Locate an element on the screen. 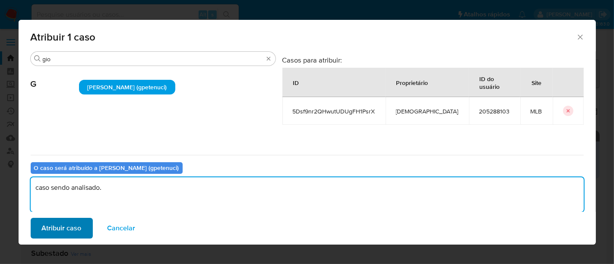 This screenshot has height=264, width=614. div: Site is located at coordinates (537, 82).